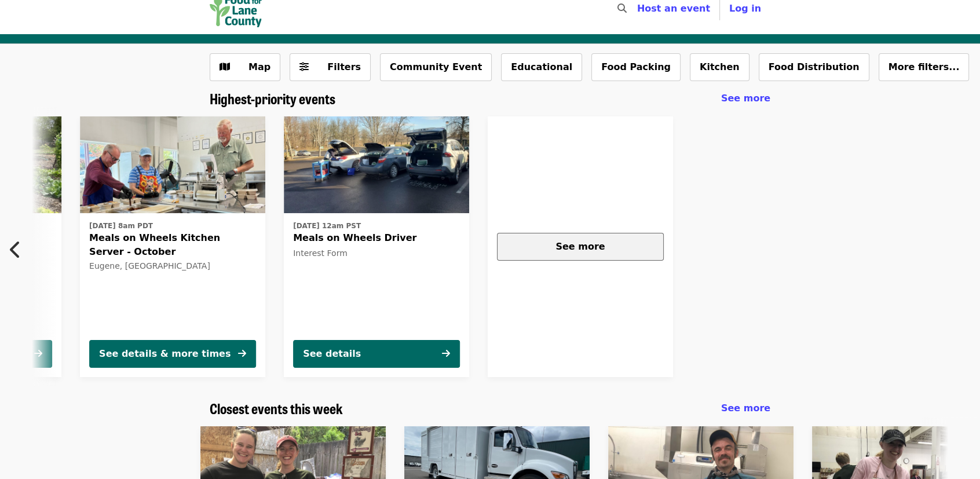 The width and height of the screenshot is (980, 479). I want to click on i: map icon, so click(225, 67).